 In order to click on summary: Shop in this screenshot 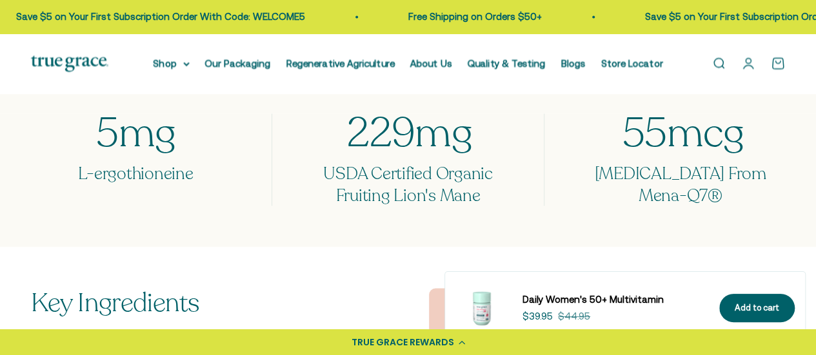, I will do `click(172, 63)`.